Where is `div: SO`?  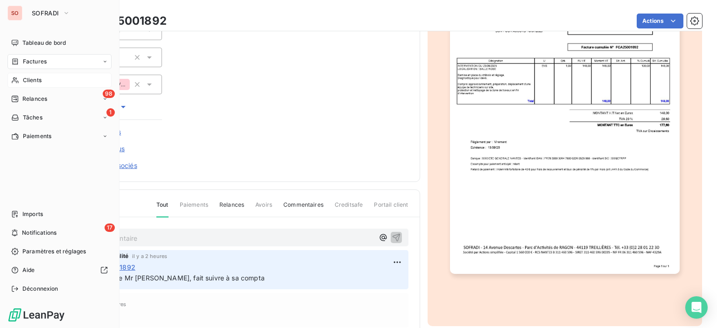
div: SO is located at coordinates (15, 13).